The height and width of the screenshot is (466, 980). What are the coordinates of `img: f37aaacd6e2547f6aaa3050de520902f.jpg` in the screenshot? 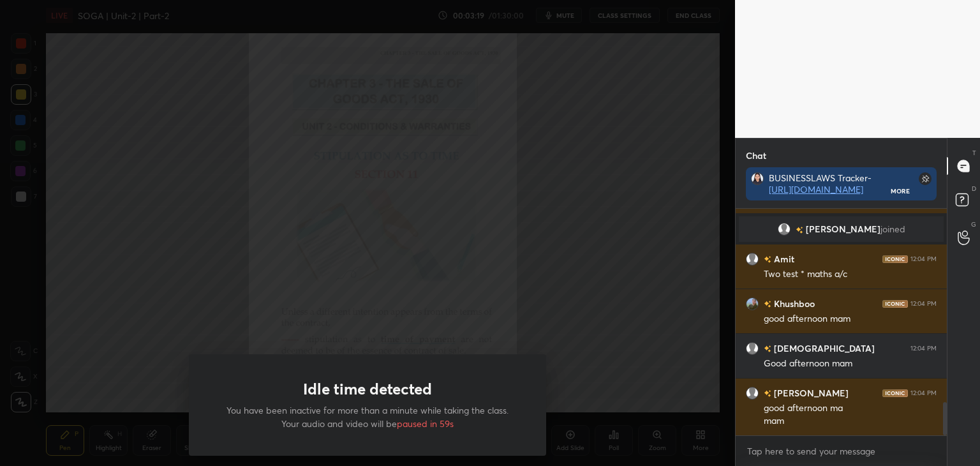 It's located at (752, 304).